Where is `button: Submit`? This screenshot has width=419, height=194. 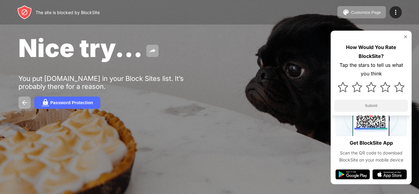
button: Submit is located at coordinates (371, 106).